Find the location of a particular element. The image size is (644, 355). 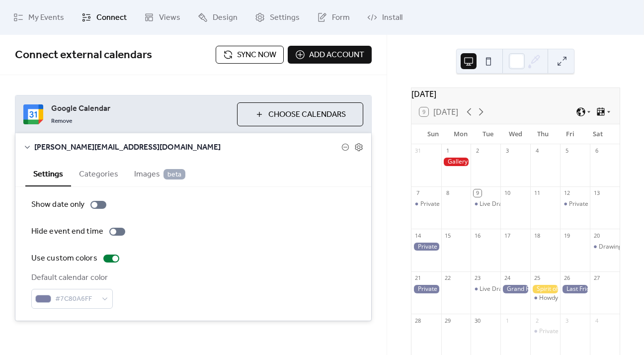

div: Sun is located at coordinates (433, 134).